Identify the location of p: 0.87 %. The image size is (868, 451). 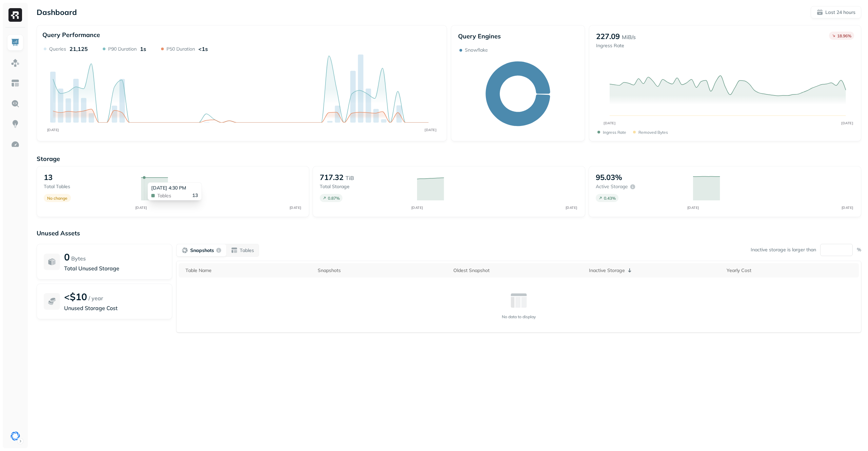
(334, 198).